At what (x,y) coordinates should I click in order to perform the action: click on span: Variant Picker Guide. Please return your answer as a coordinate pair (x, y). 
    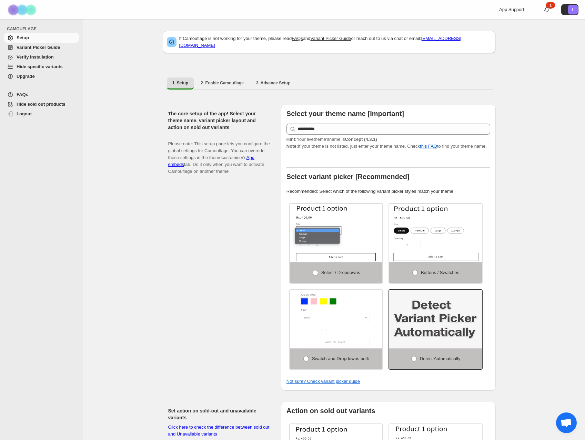
    Looking at the image, I should click on (38, 47).